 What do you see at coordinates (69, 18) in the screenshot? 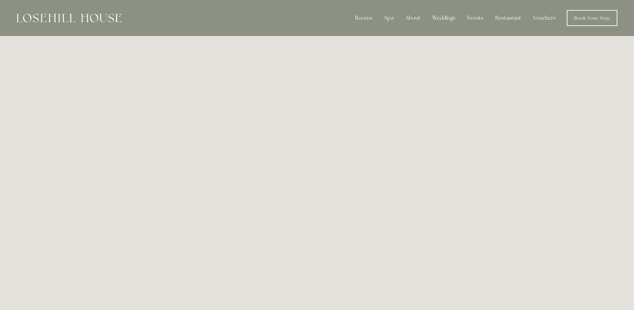
I see `img: Losehill House` at bounding box center [69, 18].